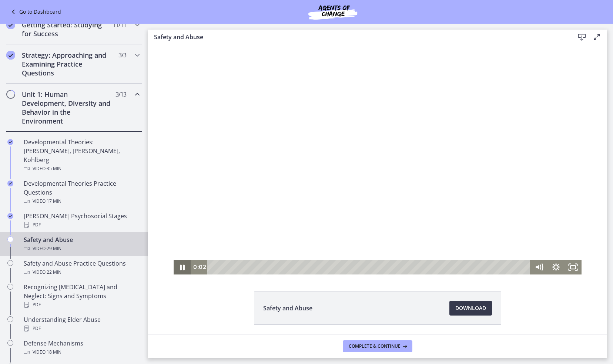  Describe the element at coordinates (288, 308) in the screenshot. I see `span: Safety and Abuse` at that location.